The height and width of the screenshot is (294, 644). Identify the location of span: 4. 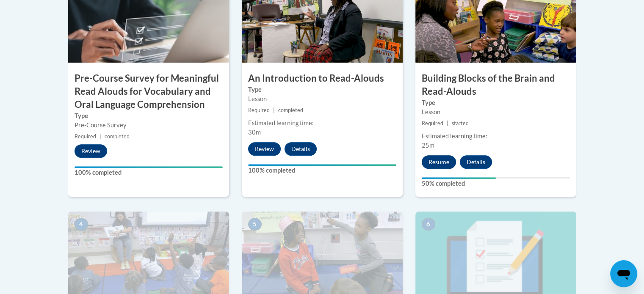
(81, 224).